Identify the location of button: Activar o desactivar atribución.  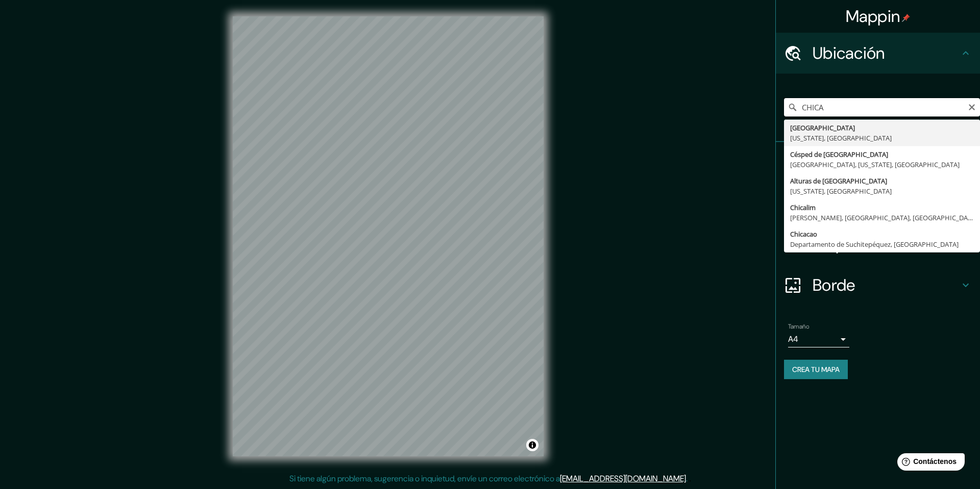
(532, 445).